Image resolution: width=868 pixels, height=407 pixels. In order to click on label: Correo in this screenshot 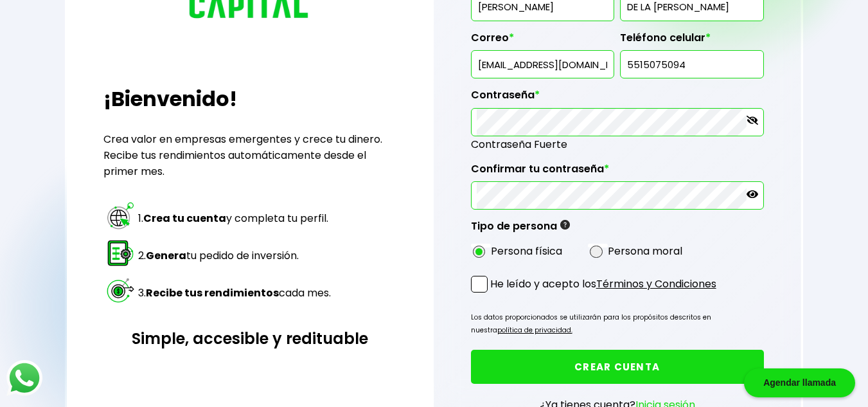, I will do `click(542, 41)`.